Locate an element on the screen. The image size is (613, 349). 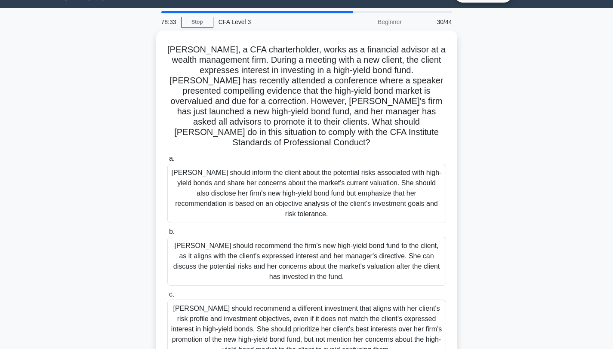
span: c. is located at coordinates (172, 294).